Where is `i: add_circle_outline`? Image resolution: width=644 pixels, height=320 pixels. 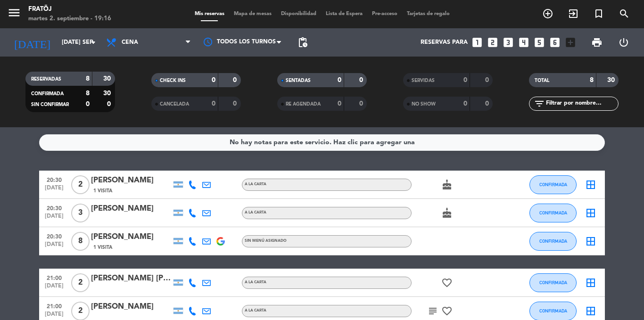 i: add_circle_outline is located at coordinates (548, 14).